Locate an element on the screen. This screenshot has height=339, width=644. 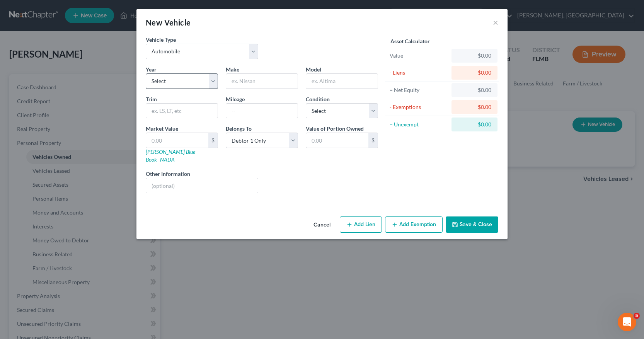
span: Belongs To is located at coordinates (238, 128).